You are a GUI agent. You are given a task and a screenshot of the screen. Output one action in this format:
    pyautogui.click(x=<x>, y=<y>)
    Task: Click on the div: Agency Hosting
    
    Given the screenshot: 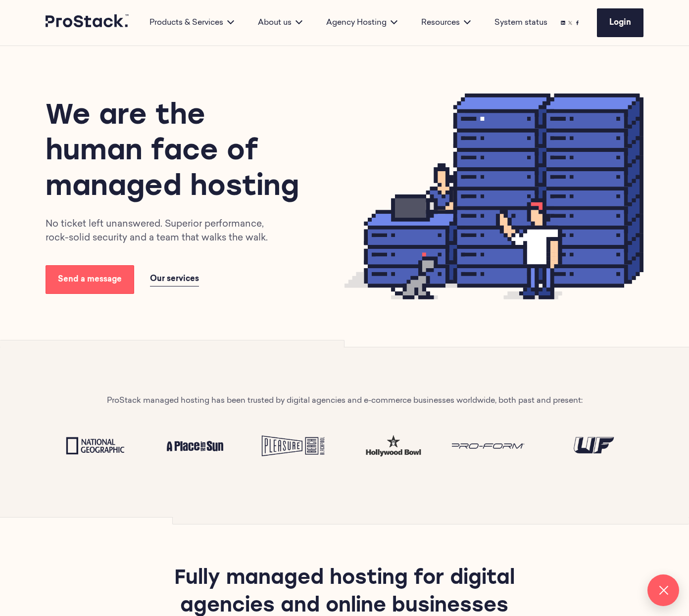 What is the action you would take?
    pyautogui.click(x=362, y=23)
    